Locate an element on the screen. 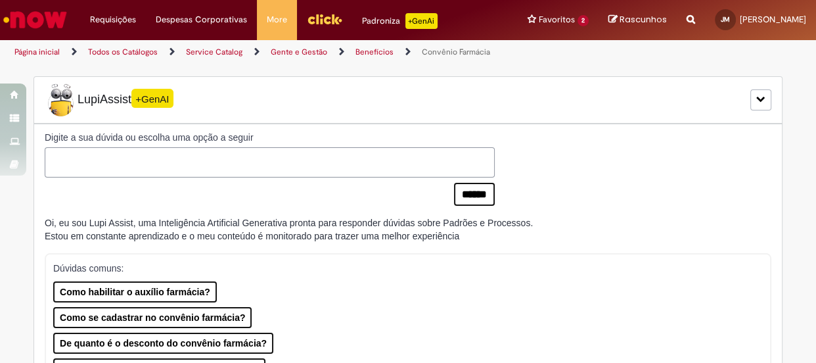 Image resolution: width=816 pixels, height=363 pixels. span: Requisições is located at coordinates (113, 20).